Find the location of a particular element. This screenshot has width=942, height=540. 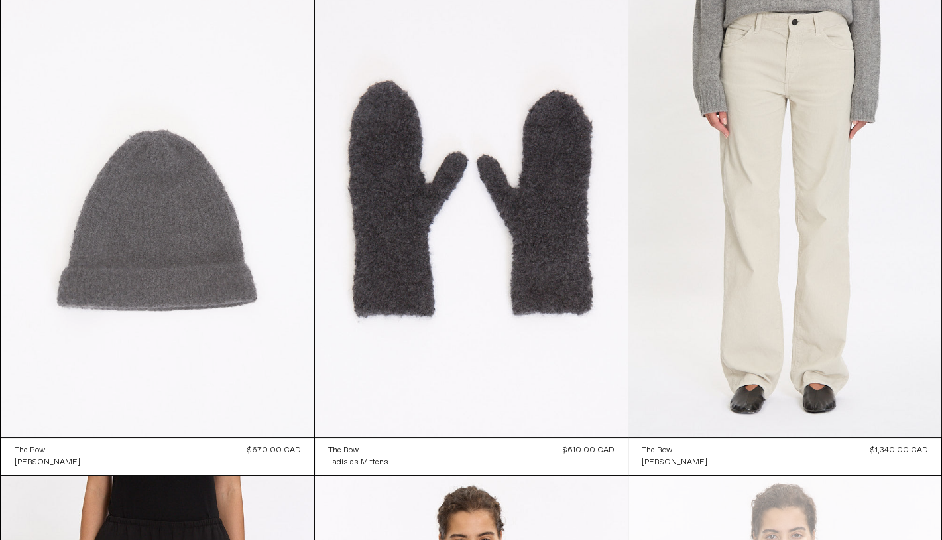

div: $1,340.00 CAD is located at coordinates (899, 450).